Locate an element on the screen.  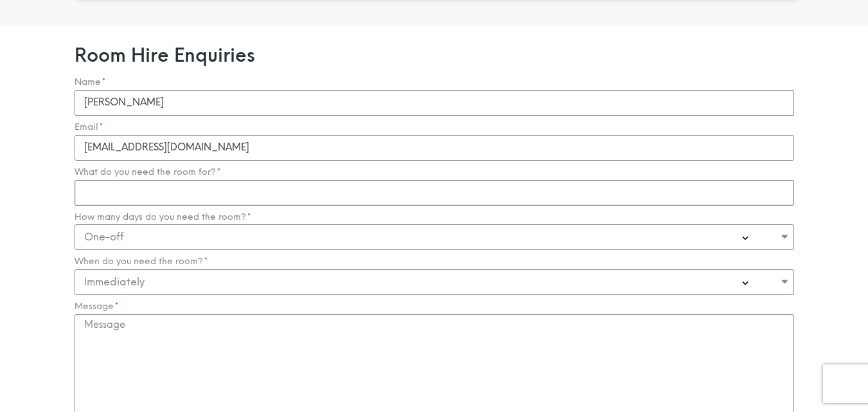
h2: Room Hire Enquiries is located at coordinates (434, 55).